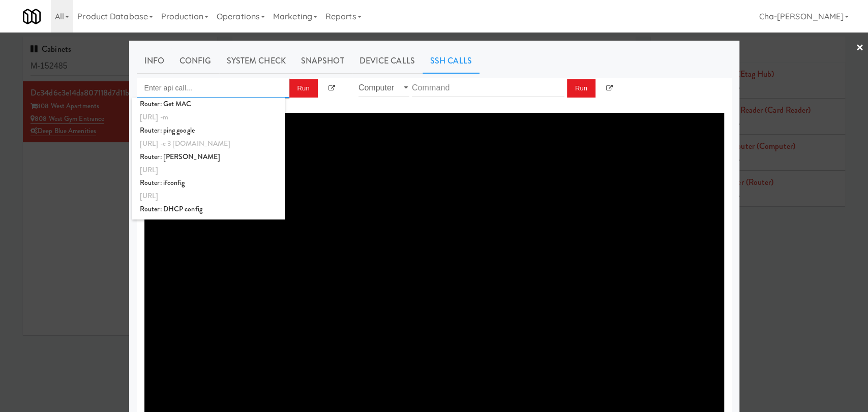  What do you see at coordinates (488, 87) in the screenshot?
I see `input: Command` at bounding box center [488, 87].